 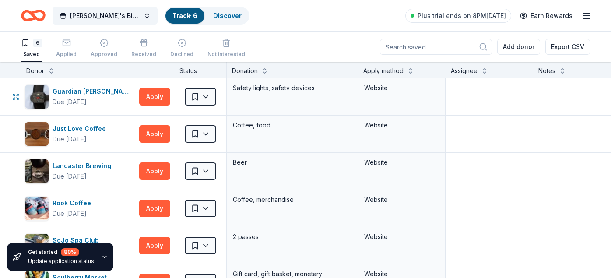 What do you see at coordinates (37, 97) in the screenshot?
I see `img: Image for Guardian Angel Device` at bounding box center [37, 97].